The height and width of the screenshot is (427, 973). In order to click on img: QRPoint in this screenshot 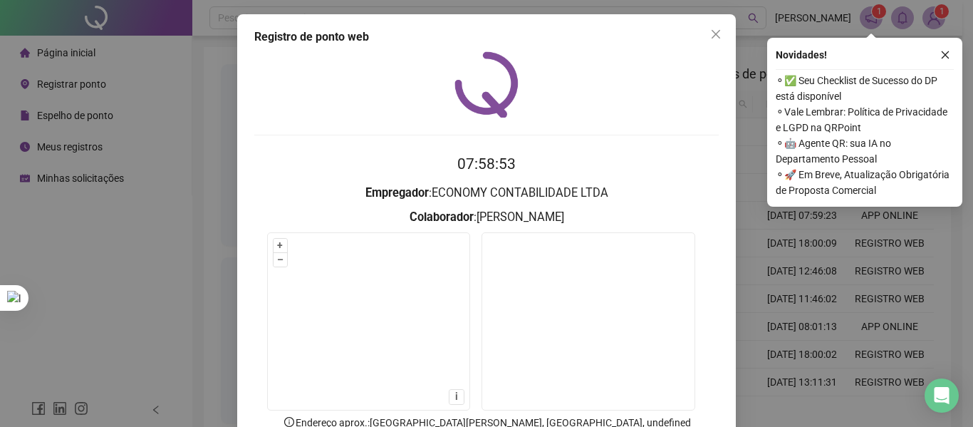, I will do `click(487, 84)`.